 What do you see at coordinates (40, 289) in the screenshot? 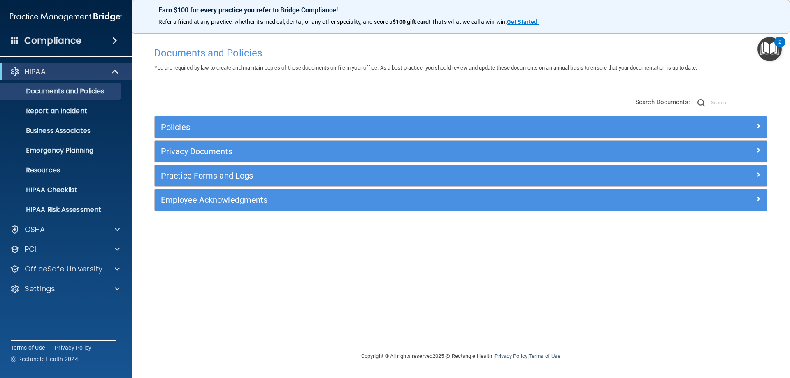
I see `p: Settings` at bounding box center [40, 289].